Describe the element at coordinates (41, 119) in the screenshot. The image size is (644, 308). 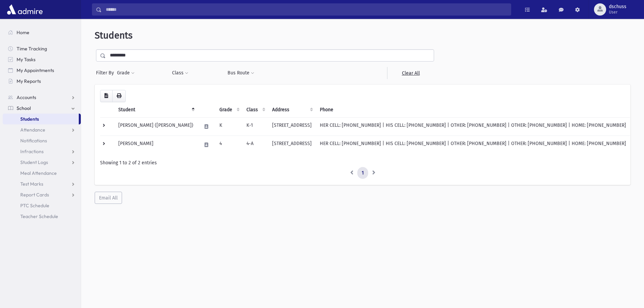
I see `a: Students` at that location.